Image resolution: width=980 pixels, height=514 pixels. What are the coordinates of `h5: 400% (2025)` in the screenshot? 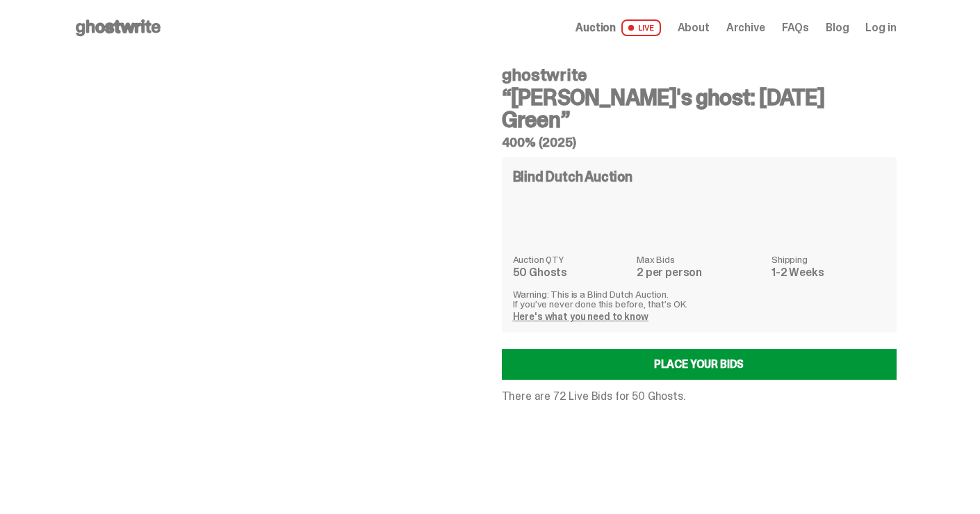 It's located at (699, 143).